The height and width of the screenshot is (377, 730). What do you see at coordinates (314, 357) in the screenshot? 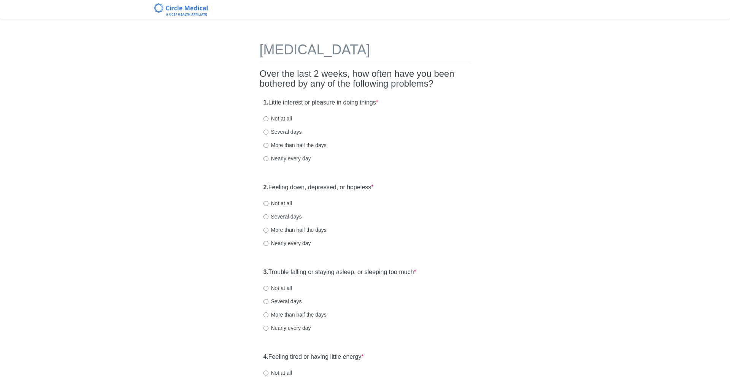
I see `label: Feeling tired or having little energy` at bounding box center [314, 357].